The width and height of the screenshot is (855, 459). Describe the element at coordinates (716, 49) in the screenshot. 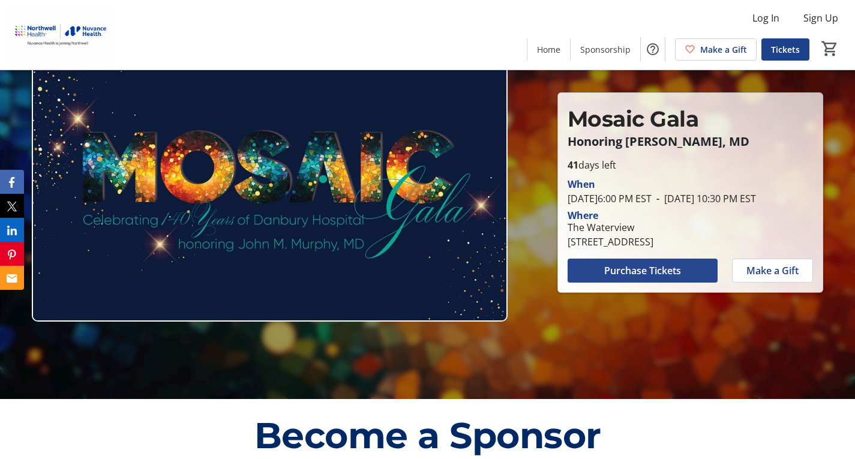

I see `a: Make a Gift` at that location.